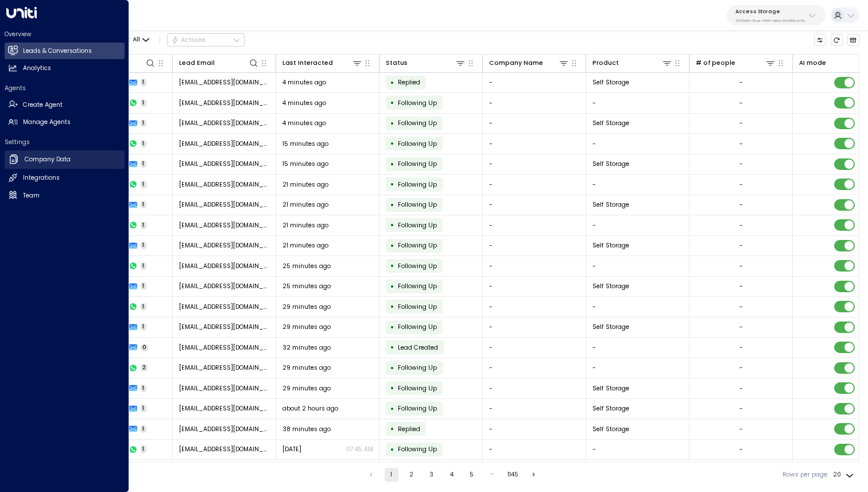  What do you see at coordinates (292, 449) in the screenshot?
I see `span: Jul 07, 2025` at bounding box center [292, 449].